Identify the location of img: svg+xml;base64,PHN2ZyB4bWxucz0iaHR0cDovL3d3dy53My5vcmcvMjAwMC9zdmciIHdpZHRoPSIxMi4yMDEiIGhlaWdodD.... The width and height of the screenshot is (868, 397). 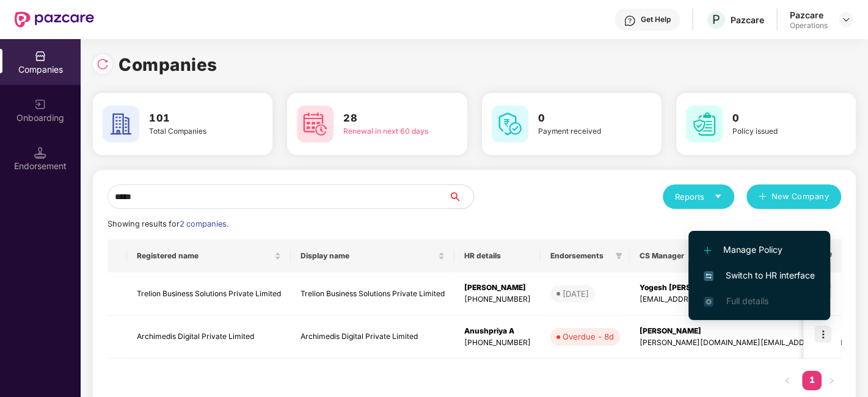
(708, 250).